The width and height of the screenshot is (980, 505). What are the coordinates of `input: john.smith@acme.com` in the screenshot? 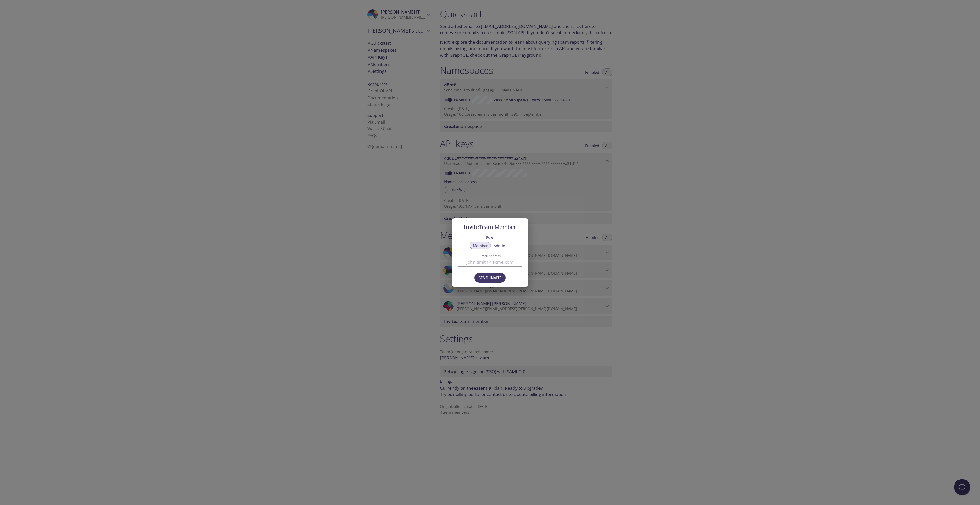 It's located at (490, 262).